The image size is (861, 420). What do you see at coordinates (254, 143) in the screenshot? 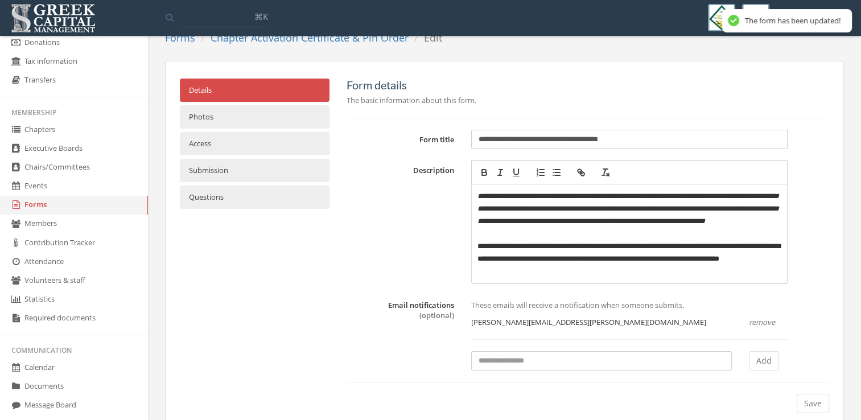
I see `a: Access` at bounding box center [254, 143].